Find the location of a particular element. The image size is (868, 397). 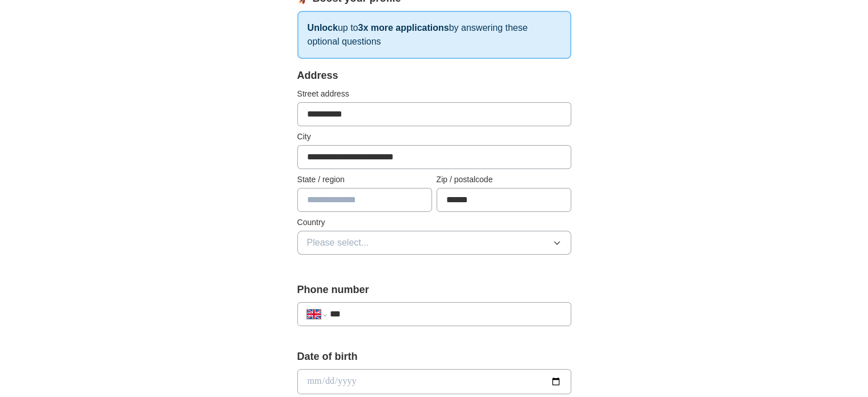

label: City is located at coordinates (434, 136).